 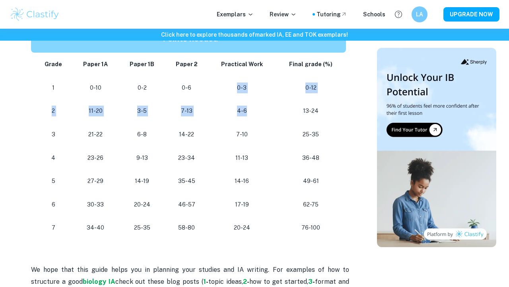 What do you see at coordinates (311, 88) in the screenshot?
I see `p: 0-12` at bounding box center [311, 88].